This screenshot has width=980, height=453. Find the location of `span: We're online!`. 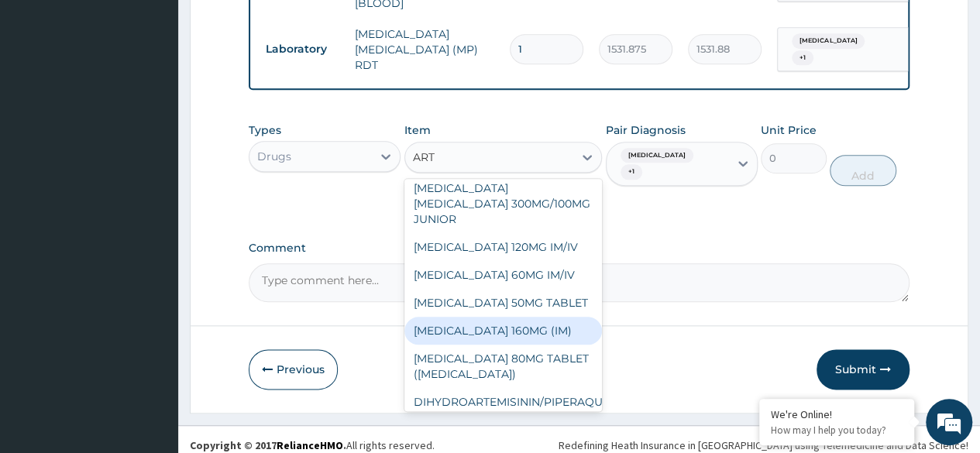

span: We're online! is located at coordinates (152, 209).